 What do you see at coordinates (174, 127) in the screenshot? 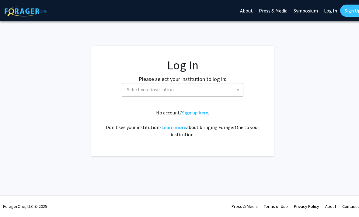
I see `a: Learn more about bringing ForagerOne to your institution` at bounding box center [174, 127].